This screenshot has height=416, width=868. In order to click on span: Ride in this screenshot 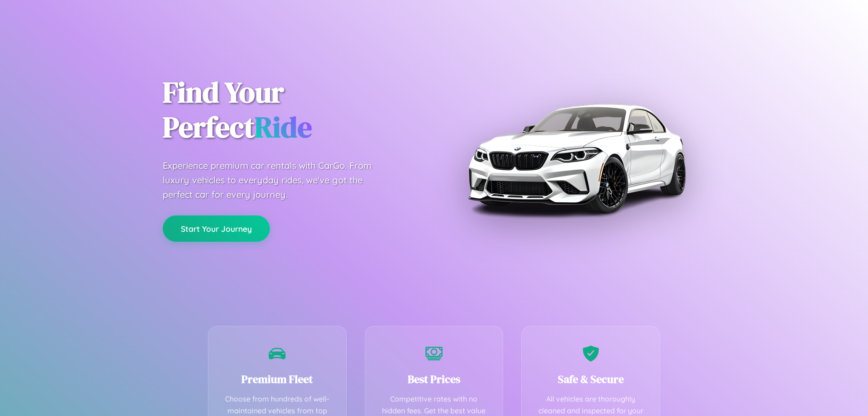, I will do `click(283, 127)`.